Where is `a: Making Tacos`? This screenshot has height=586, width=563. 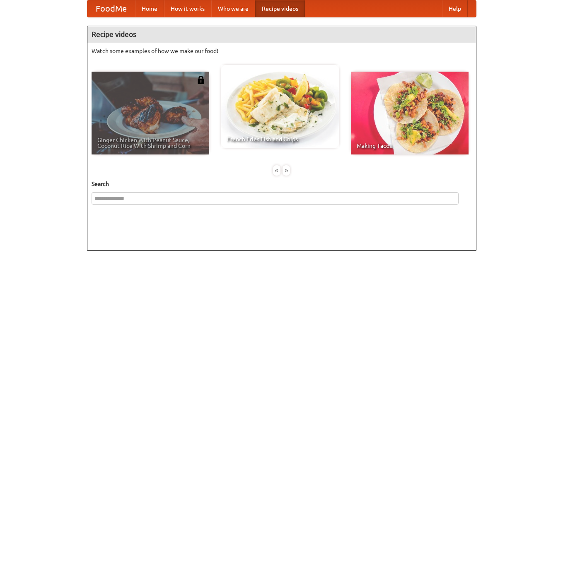
a: Making Tacos is located at coordinates (410, 113).